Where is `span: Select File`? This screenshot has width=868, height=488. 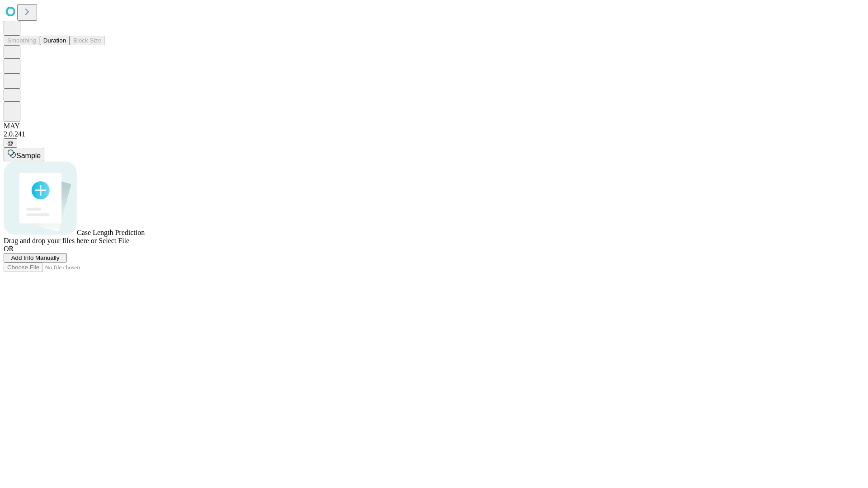 span: Select File is located at coordinates (114, 240).